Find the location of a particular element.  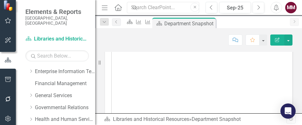

a: Enterprise Information Technology is located at coordinates (65, 72).